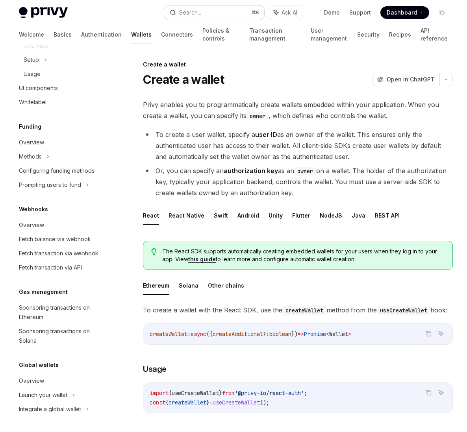 The width and height of the screenshot is (467, 432). I want to click on li: Or, you can specify an as an on a wallet. The holder of the authorization key, typically your app..., so click(298, 182).